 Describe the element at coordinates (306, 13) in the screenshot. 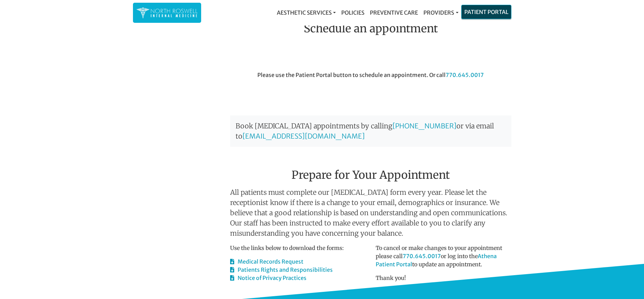

I see `a: Aesthetic Services` at that location.